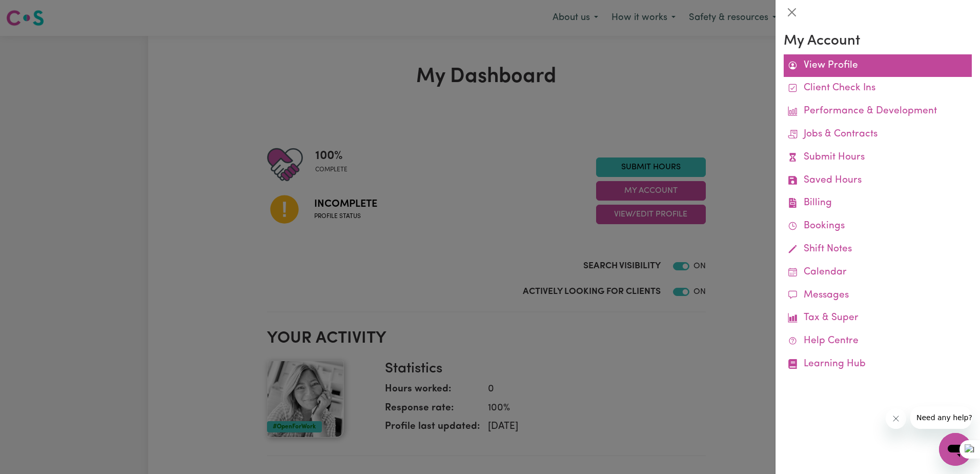 The height and width of the screenshot is (474, 980). Describe the element at coordinates (878, 42) in the screenshot. I see `h3: My Account` at that location.